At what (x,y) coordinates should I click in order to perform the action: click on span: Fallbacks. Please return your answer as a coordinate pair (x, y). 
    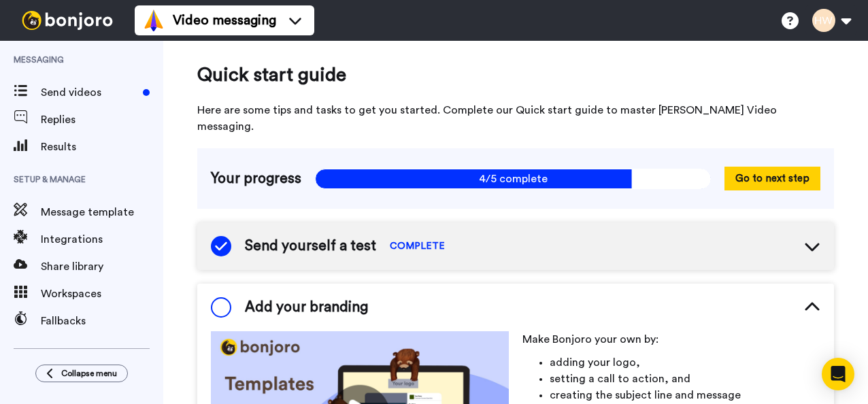
    Looking at the image, I should click on (102, 321).